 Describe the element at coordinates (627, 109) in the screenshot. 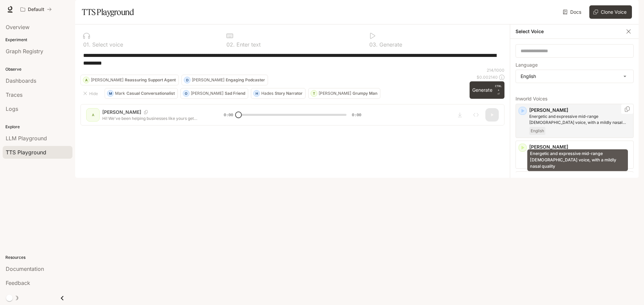

I see `button: Copy Voice ID` at that location.